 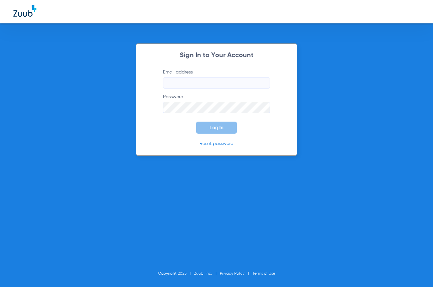 I want to click on li: Zuub, Inc., so click(x=207, y=274).